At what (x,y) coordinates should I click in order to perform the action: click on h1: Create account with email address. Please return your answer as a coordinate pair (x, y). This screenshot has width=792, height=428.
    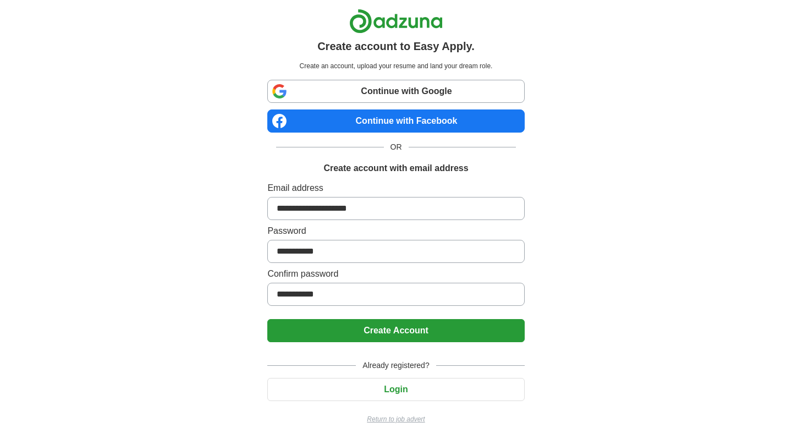
    Looking at the image, I should click on (395, 168).